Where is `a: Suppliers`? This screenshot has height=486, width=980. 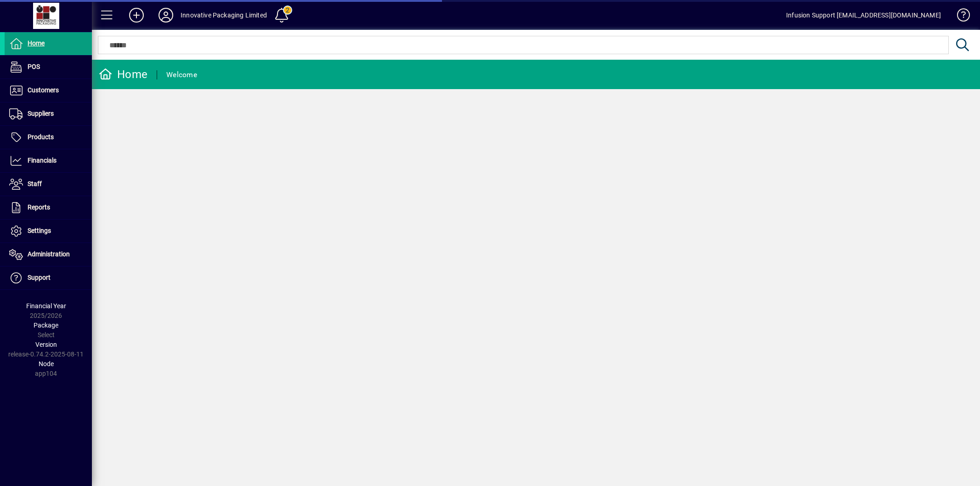 a: Suppliers is located at coordinates (48, 114).